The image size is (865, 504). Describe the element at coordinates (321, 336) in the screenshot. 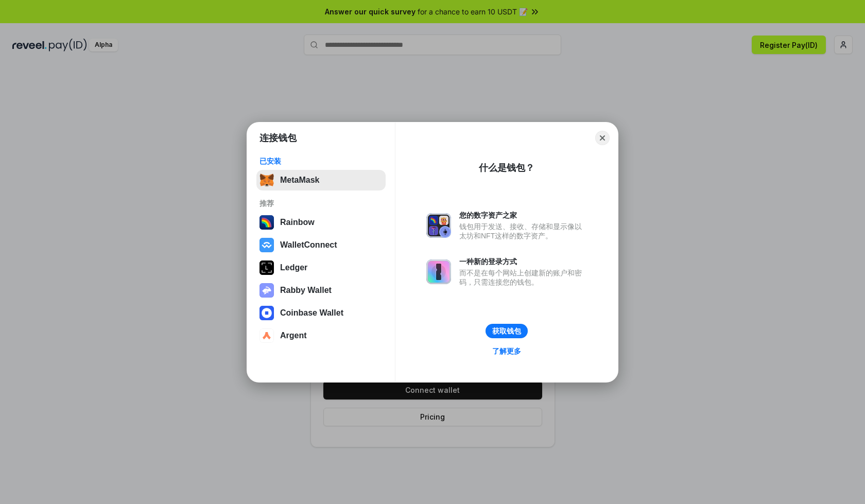

I see `button: Argent` at that location.